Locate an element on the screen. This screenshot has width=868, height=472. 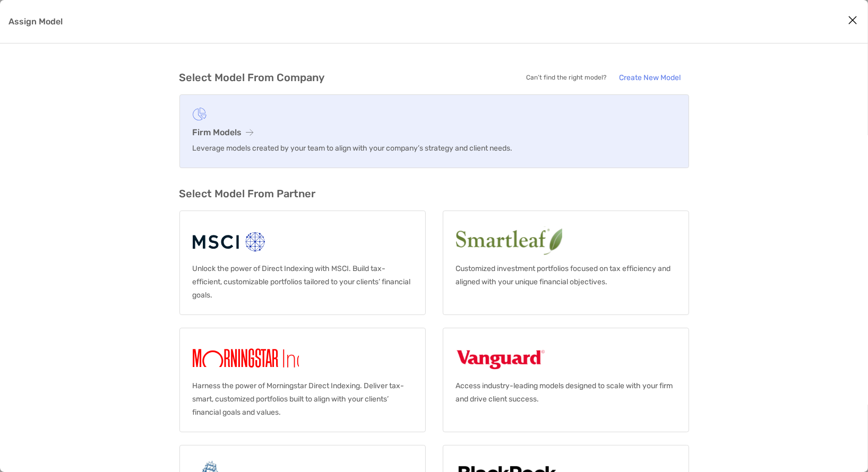
a: MSCIUnlock the power of Direct Indexing with MSCI. Build tax-efficient, customizable portfolios t... is located at coordinates (303, 262).